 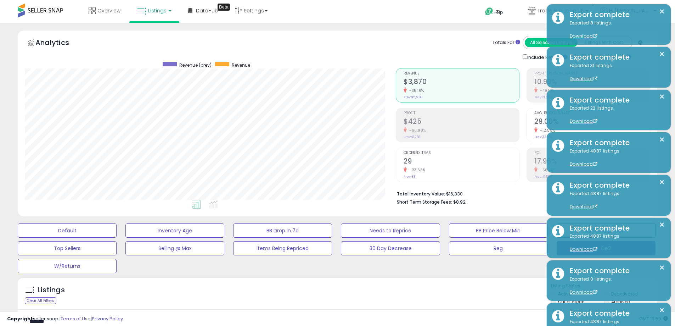 I want to click on small: -23.68%, so click(x=416, y=170).